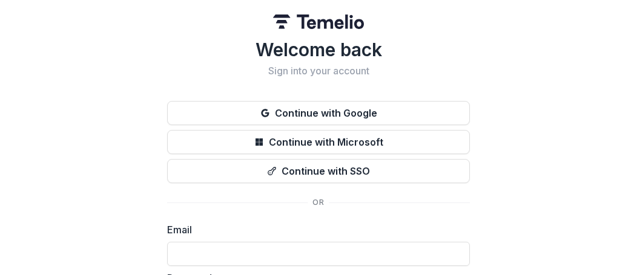 This screenshot has height=275, width=637. I want to click on button: Continue with Microsoft, so click(318, 142).